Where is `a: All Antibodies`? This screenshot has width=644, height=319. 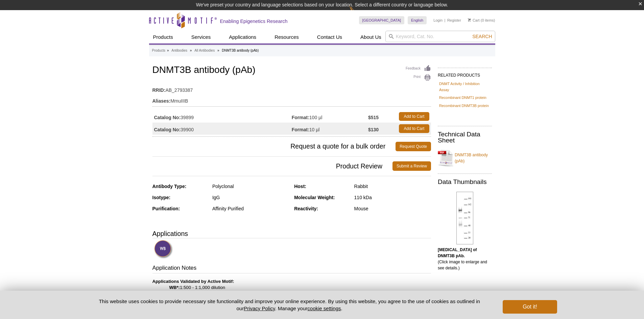 a: All Antibodies is located at coordinates (205, 50).